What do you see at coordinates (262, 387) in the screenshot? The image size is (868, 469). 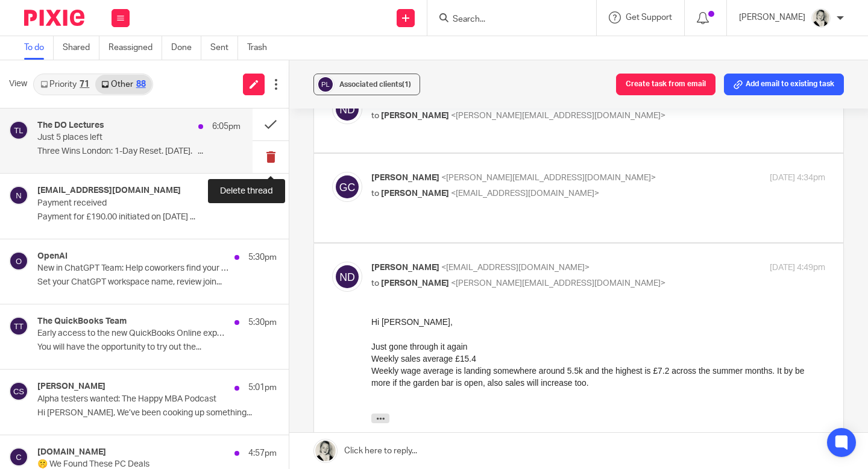 I see `p: 5:01pm` at bounding box center [262, 387].